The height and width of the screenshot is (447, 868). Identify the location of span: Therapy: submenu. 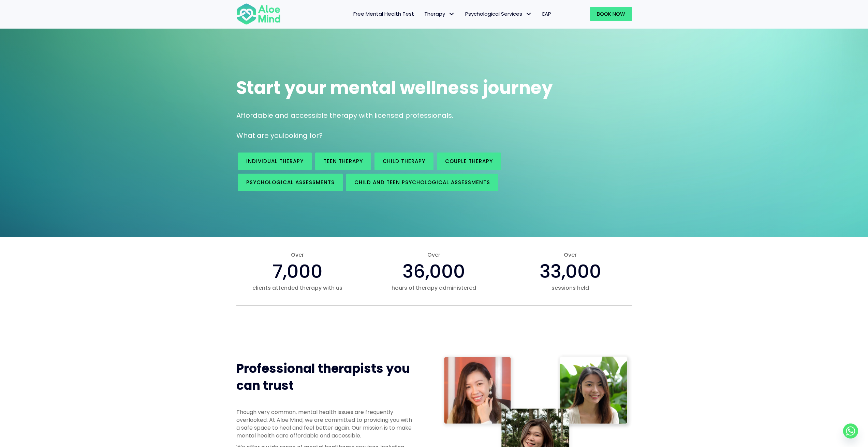
(452, 14).